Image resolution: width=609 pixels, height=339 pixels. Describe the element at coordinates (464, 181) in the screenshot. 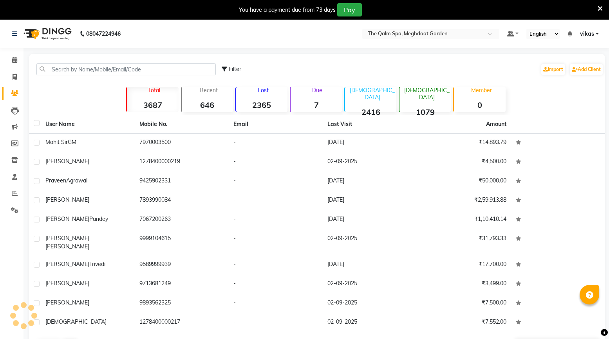

I see `td: ₹50,000.00` at that location.